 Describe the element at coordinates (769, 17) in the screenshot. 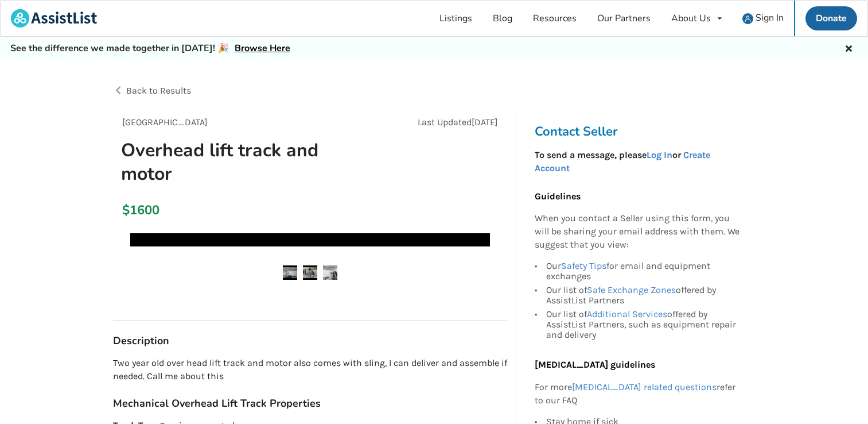

I see `span: Sign In` at that location.